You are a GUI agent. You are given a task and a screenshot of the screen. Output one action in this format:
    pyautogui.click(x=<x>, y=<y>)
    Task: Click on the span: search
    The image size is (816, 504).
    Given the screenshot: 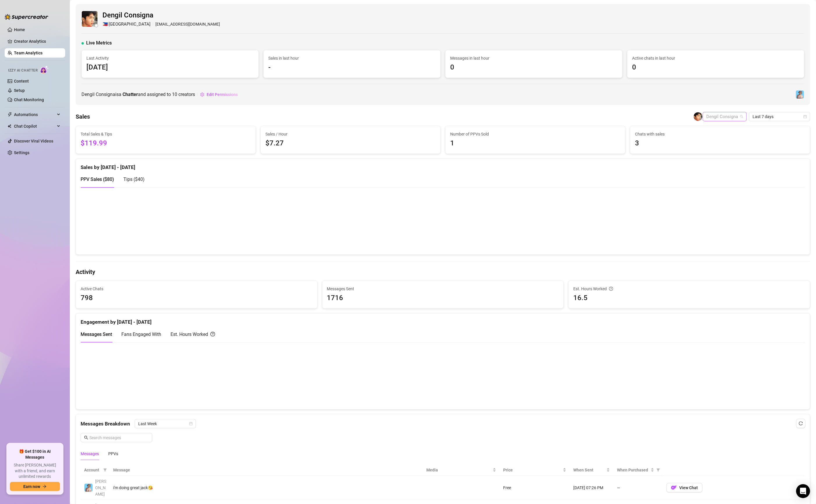 What is the action you would take?
    pyautogui.click(x=86, y=438)
    